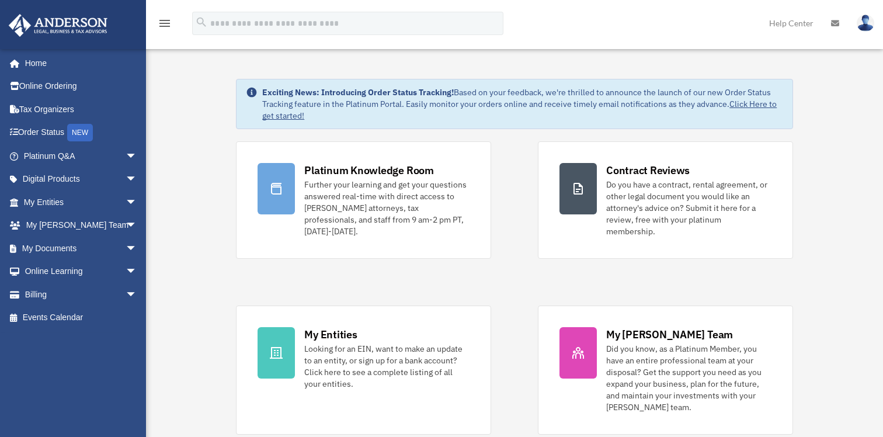 The image size is (883, 437). Describe the element at coordinates (165, 25) in the screenshot. I see `a: menu` at that location.